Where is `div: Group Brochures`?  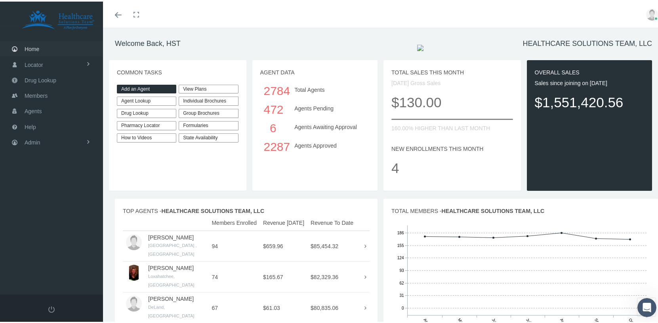 div: Group Brochures is located at coordinates (208, 112).